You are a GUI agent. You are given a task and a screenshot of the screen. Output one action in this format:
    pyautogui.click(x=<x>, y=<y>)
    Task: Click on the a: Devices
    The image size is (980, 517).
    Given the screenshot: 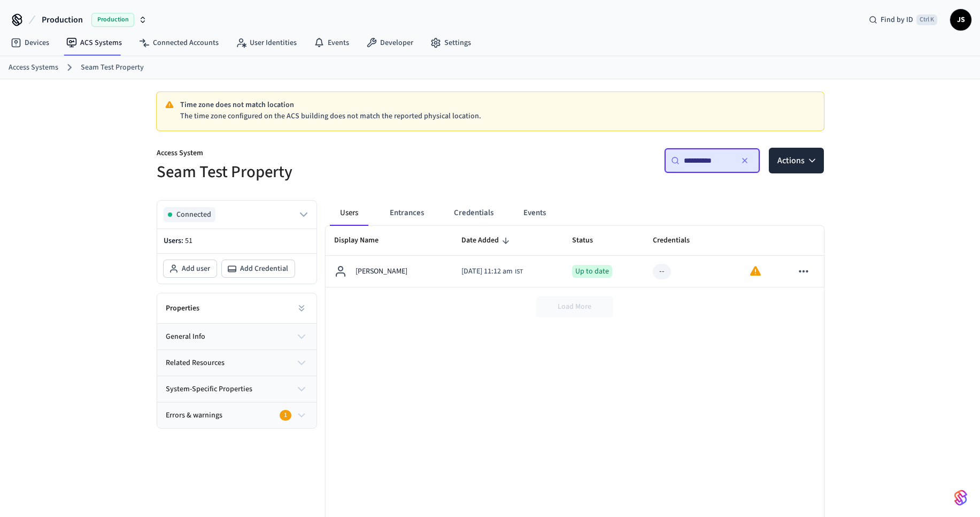 What is the action you would take?
    pyautogui.click(x=30, y=43)
    